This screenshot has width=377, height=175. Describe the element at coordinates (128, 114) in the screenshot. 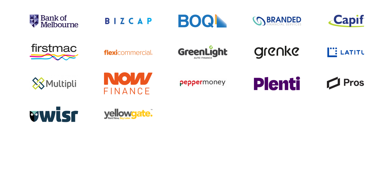

I see `img: Yellow Gate` at that location.